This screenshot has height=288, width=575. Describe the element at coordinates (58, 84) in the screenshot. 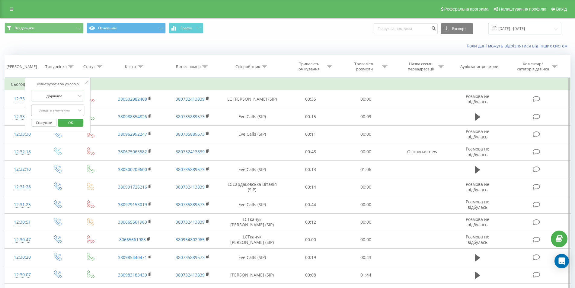

I see `div: Фільтрувати за умовою` at that location.